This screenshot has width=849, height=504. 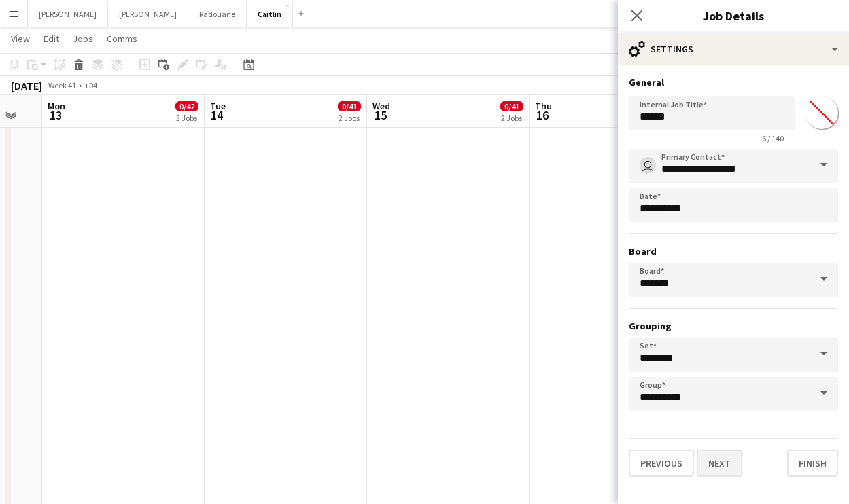 I want to click on span: Comms, so click(x=121, y=39).